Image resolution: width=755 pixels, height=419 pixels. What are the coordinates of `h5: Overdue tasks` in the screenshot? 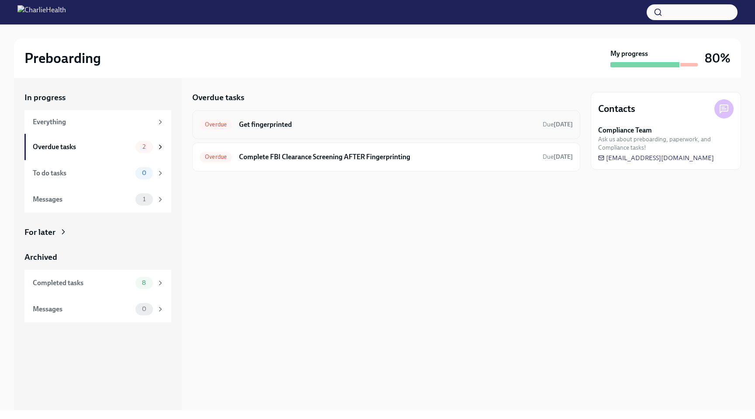 It's located at (218, 97).